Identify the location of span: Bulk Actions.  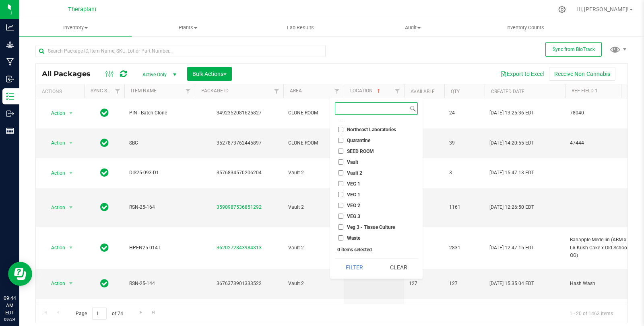
(209, 74).